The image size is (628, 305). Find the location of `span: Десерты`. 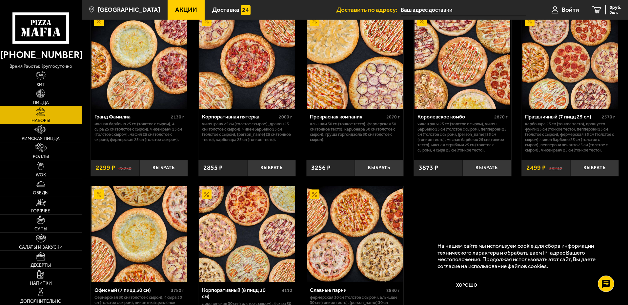

span: Десерты is located at coordinates (41, 266).